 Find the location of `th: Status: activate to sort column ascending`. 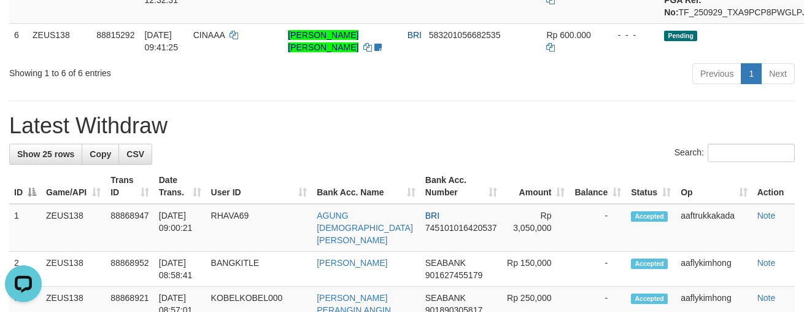

th: Status: activate to sort column ascending is located at coordinates (650, 186).